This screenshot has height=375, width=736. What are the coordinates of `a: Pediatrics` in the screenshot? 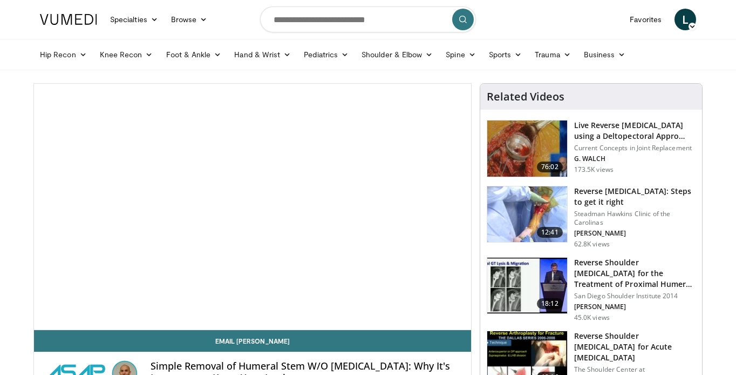 It's located at (326, 55).